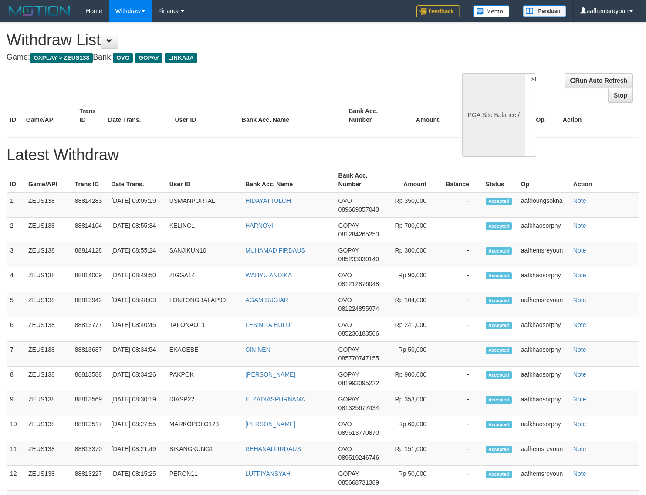 This screenshot has height=495, width=646. What do you see at coordinates (181, 58) in the screenshot?
I see `span: LINKAJA` at bounding box center [181, 58].